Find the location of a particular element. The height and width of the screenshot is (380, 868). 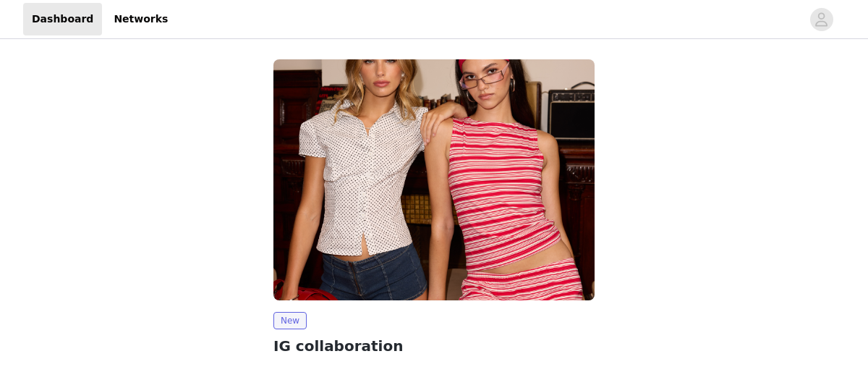

img: Edikted is located at coordinates (434, 180).